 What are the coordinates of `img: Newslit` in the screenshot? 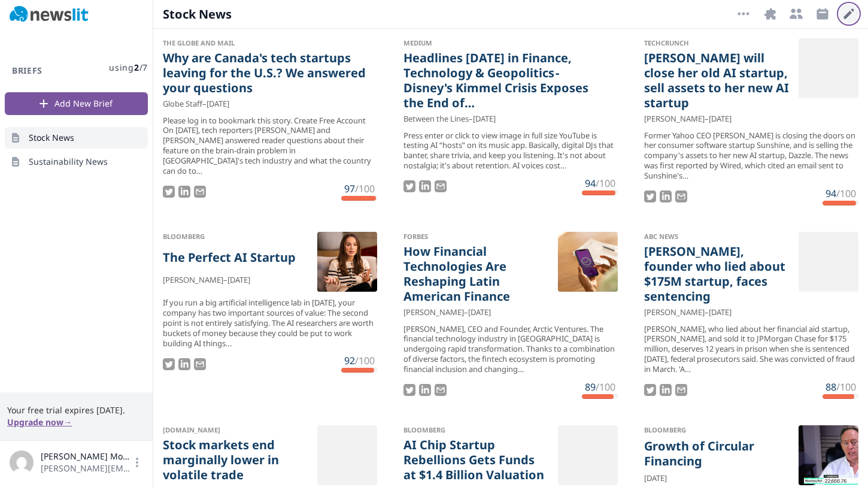 It's located at (49, 14).